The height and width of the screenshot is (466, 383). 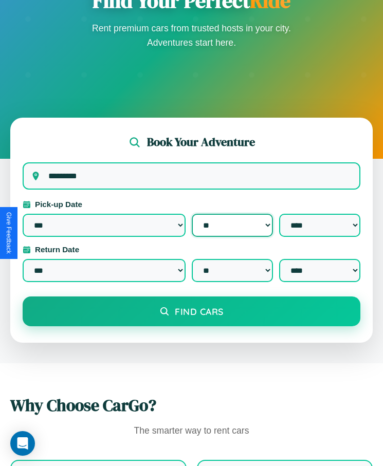 What do you see at coordinates (9, 233) in the screenshot?
I see `div: Give Feedback` at bounding box center [9, 233].